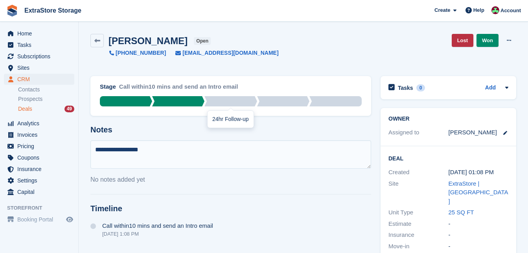  I want to click on div: 24hr Follow-up, so click(231, 119).